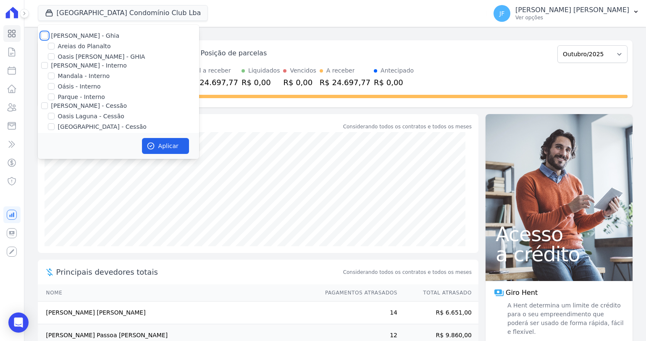 The width and height of the screenshot is (646, 341). What do you see at coordinates (438, 293) in the screenshot?
I see `th: Total Atrasado` at bounding box center [438, 293].